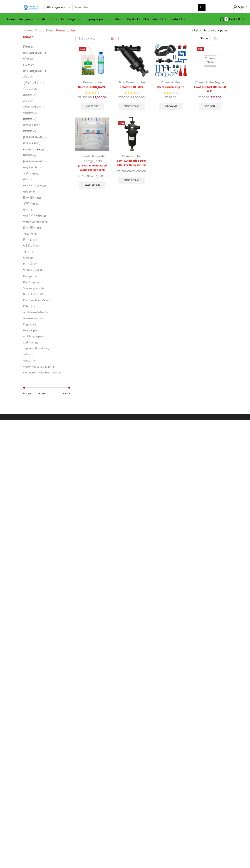  Describe the element at coordinates (132, 93) in the screenshot. I see `div: Rated 4.00 out of 5` at that location.